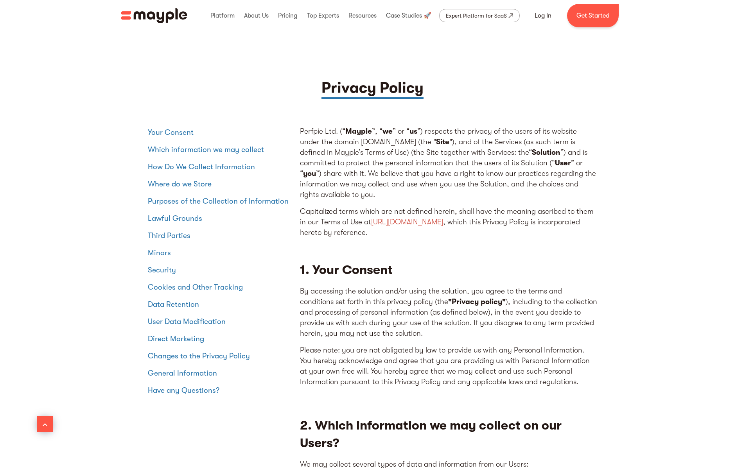 This screenshot has width=745, height=469. I want to click on a: Get Started, so click(593, 16).